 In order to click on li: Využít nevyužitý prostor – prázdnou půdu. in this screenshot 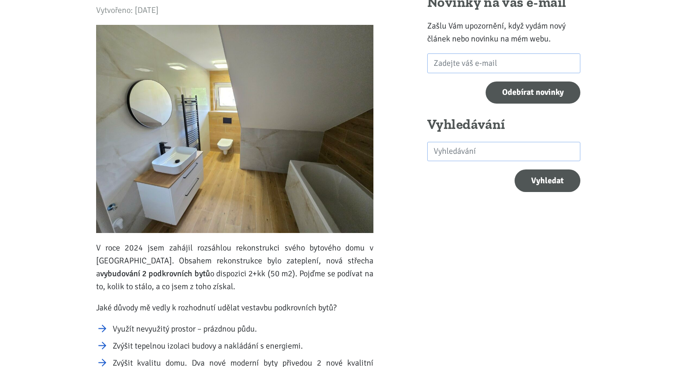, I will do `click(243, 329)`.